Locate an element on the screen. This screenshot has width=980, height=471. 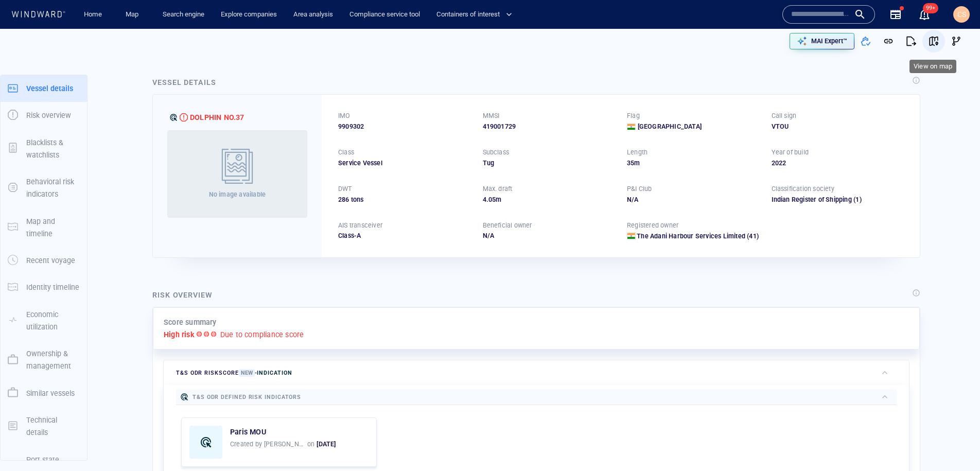
button: Identity timeline is located at coordinates (44, 287).